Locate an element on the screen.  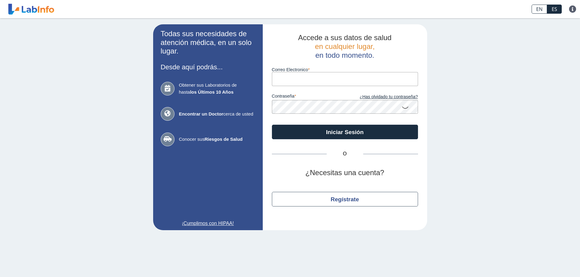
label: Correo Electronico is located at coordinates (345, 70).